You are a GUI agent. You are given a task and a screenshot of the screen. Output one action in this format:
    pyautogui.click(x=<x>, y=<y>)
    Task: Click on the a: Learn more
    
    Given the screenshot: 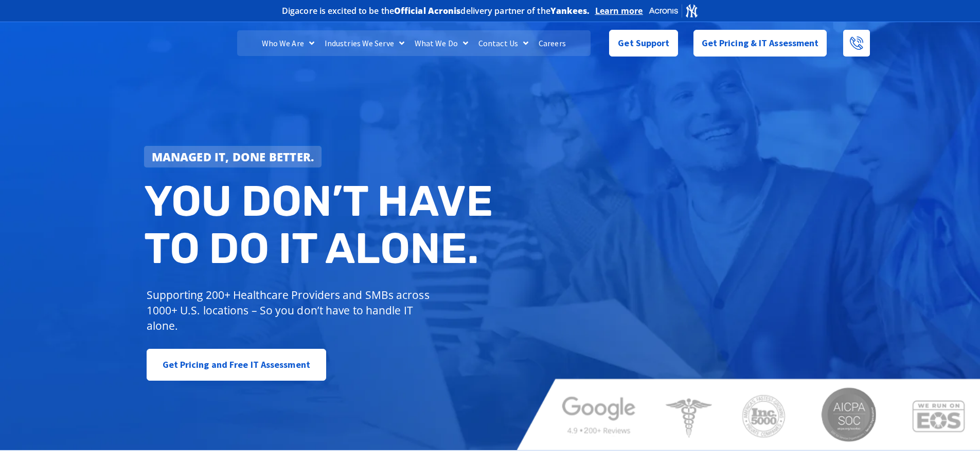 What is the action you would take?
    pyautogui.click(x=619, y=11)
    